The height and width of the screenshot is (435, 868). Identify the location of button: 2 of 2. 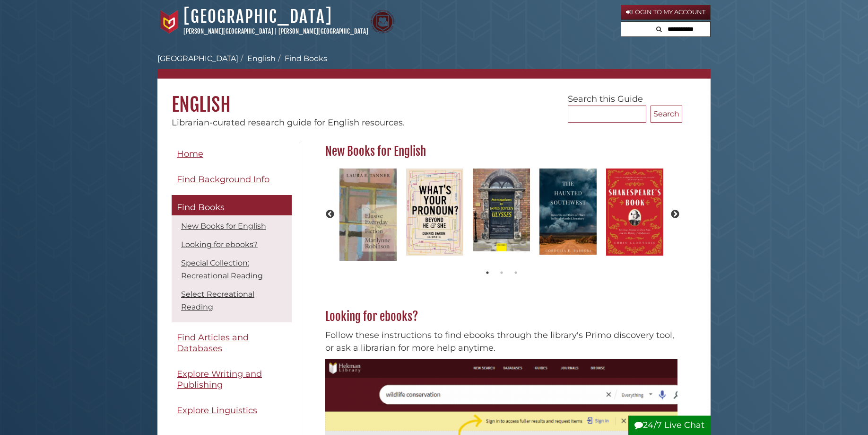
(502, 273).